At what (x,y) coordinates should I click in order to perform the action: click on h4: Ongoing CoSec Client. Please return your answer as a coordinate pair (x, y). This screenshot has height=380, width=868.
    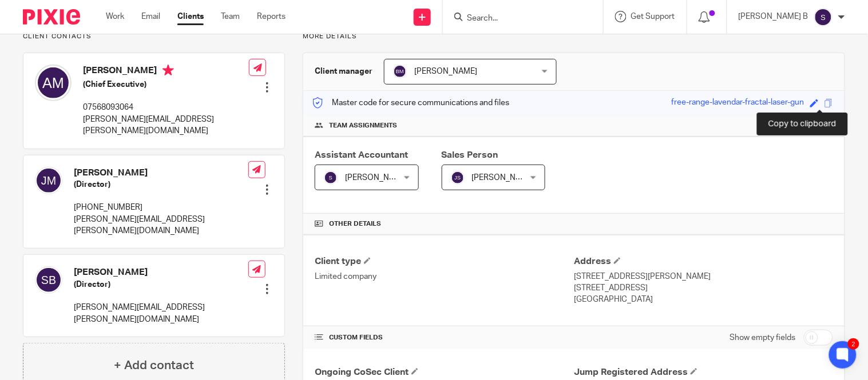
    Looking at the image, I should click on (444, 372).